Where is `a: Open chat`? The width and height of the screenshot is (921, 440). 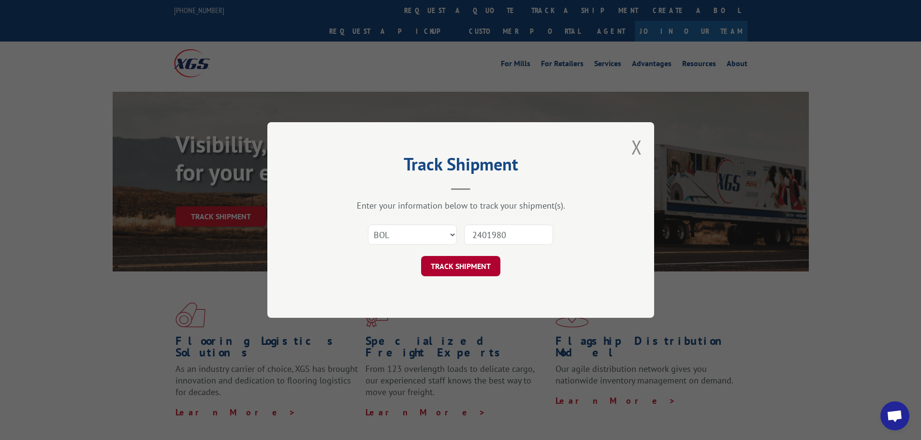 a: Open chat is located at coordinates (895, 416).